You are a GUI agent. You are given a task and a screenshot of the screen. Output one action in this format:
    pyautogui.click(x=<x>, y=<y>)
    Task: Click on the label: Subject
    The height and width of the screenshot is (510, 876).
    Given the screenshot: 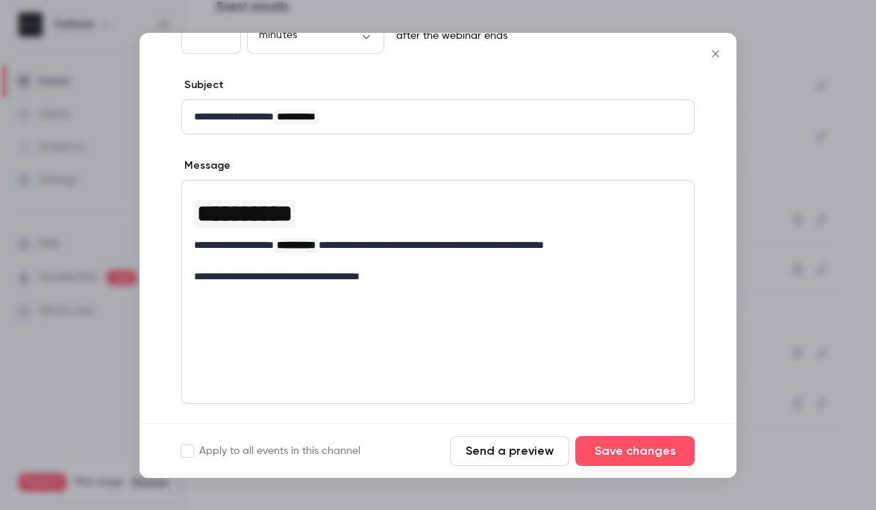 What is the action you would take?
    pyautogui.click(x=202, y=85)
    